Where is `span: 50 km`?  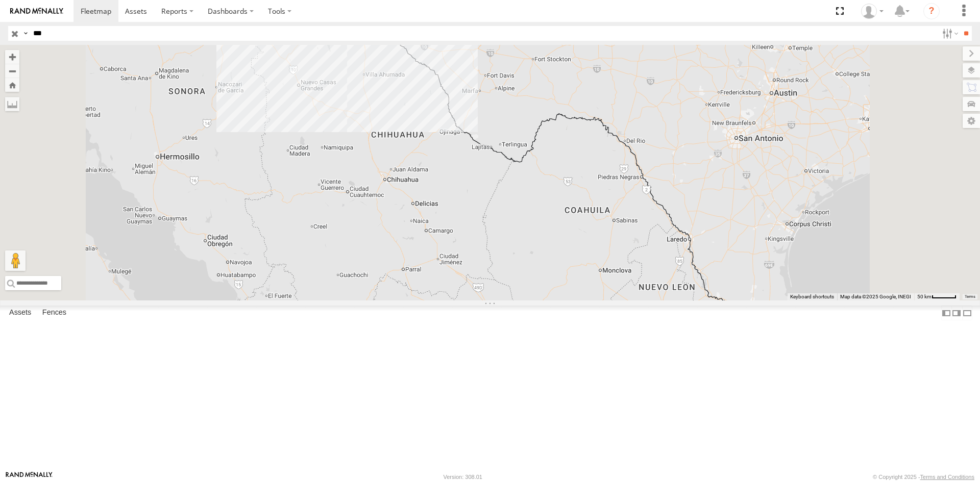 span: 50 km is located at coordinates (924, 296).